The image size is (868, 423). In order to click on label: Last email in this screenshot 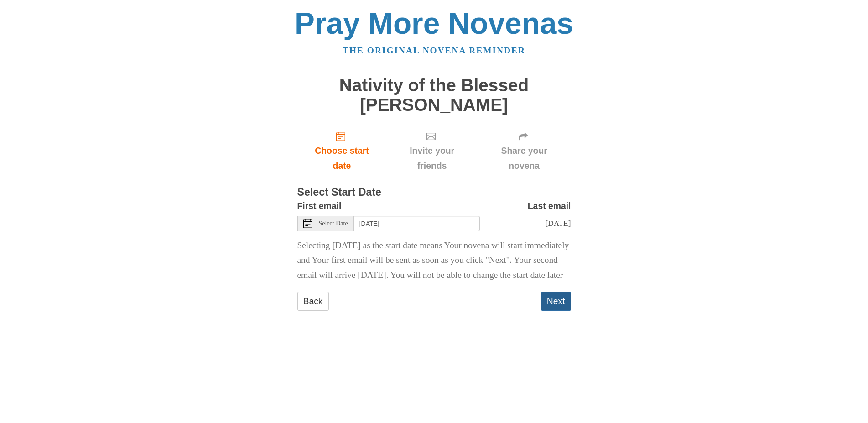, I will do `click(549, 206)`.